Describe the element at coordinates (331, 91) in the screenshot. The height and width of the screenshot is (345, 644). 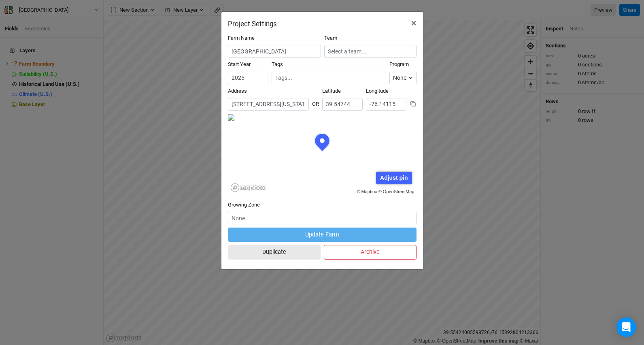
I see `label: Latitude` at that location.